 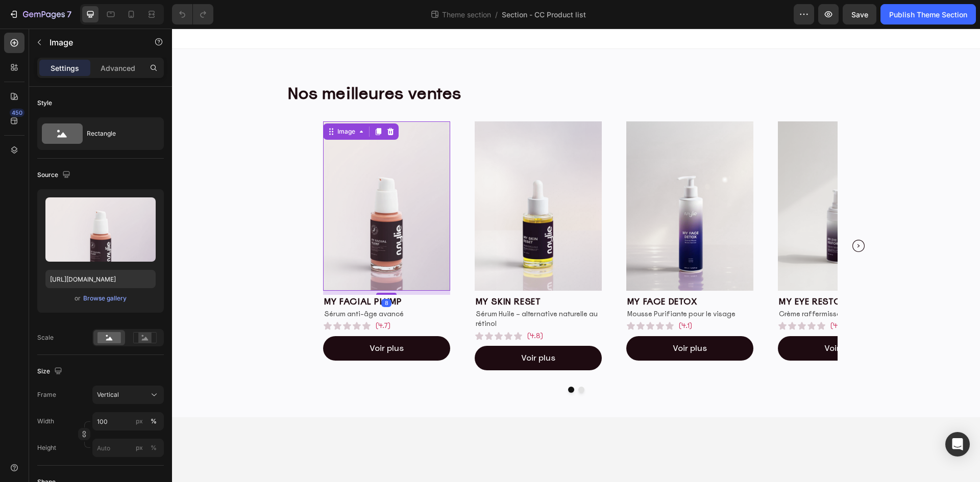 I want to click on div: Size, so click(x=51, y=371).